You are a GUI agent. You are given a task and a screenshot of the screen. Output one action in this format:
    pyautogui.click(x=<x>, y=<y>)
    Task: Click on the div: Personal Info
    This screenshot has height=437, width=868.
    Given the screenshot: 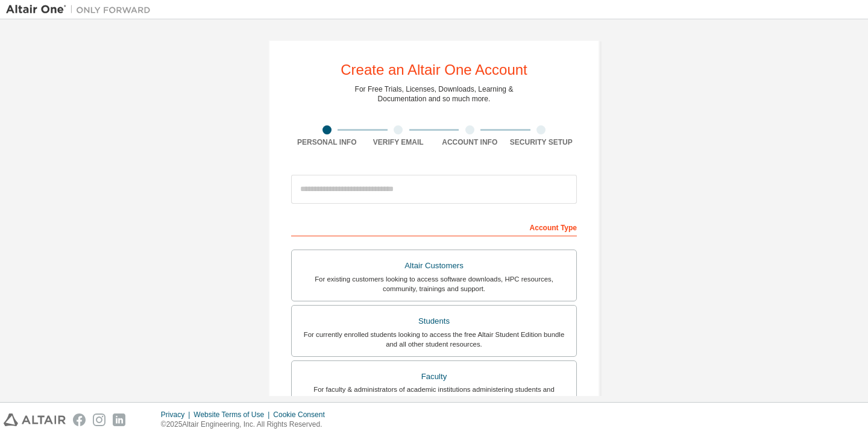 What is the action you would take?
    pyautogui.click(x=327, y=142)
    